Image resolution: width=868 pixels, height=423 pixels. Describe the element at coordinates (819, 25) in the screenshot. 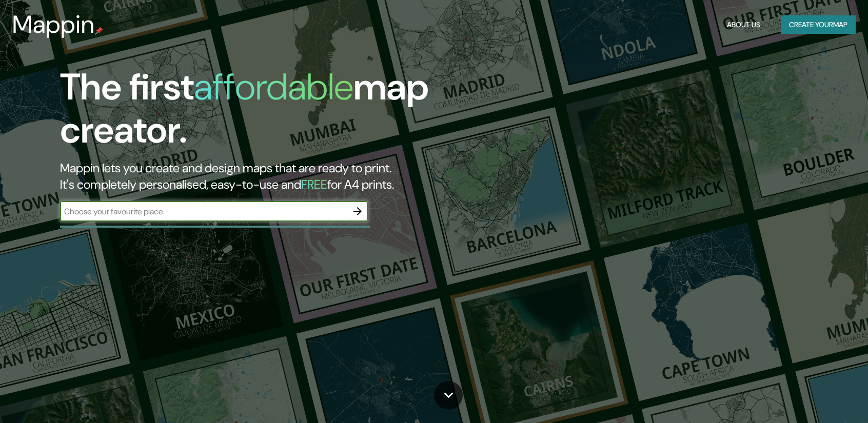

I see `button: Create yourmap` at that location.